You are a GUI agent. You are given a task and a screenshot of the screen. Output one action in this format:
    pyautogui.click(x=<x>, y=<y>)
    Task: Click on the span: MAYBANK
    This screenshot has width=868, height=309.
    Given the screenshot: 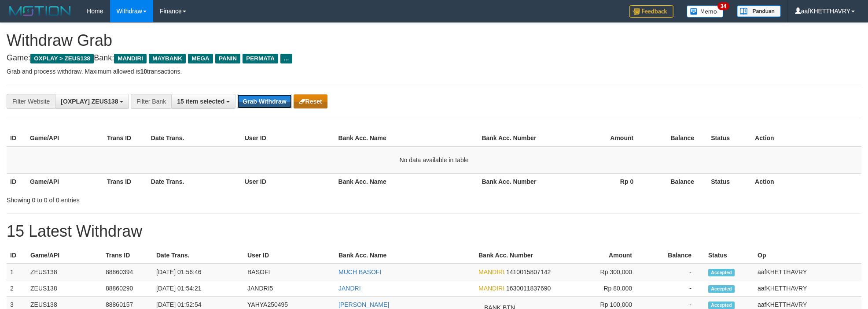 What is the action you would take?
    pyautogui.click(x=167, y=59)
    